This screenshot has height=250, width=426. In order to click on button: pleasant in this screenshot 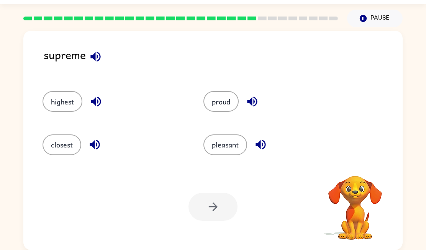, I will do `click(225, 145)`.